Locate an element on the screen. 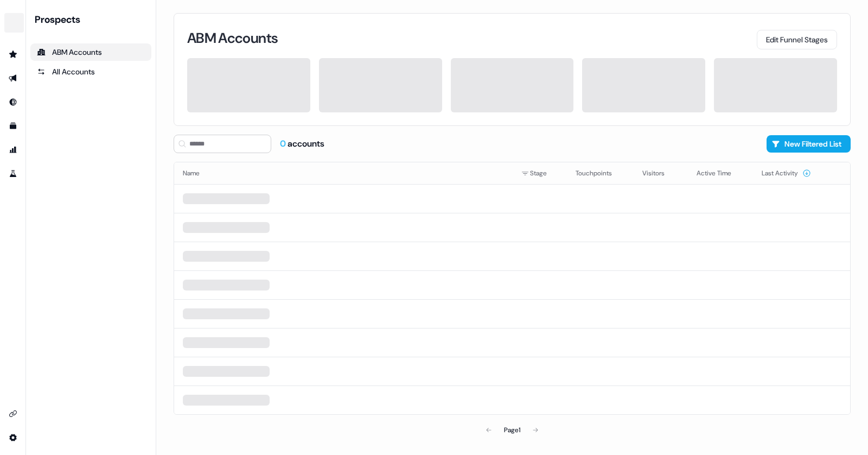 Image resolution: width=868 pixels, height=455 pixels. a: Go to attribution is located at coordinates (13, 150).